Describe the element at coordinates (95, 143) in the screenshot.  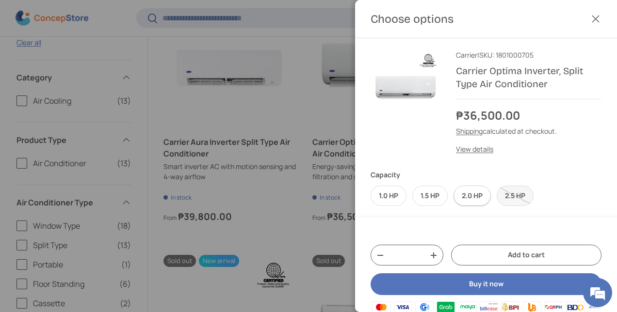
I see `span: We're online!` at that location.